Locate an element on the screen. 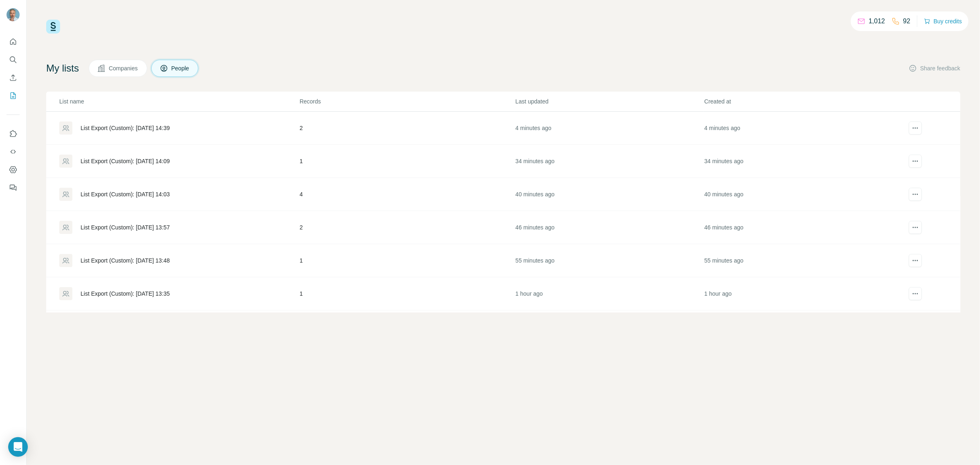  span: Companies is located at coordinates (123, 69).